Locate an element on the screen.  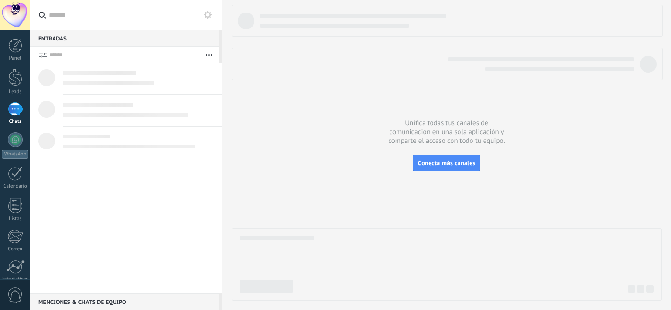
button: Conecta más canales is located at coordinates (447, 163).